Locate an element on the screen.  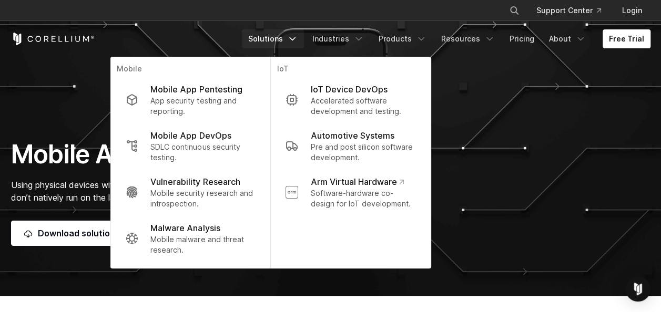
p: Accelerated software development and testing. is located at coordinates (363, 106).